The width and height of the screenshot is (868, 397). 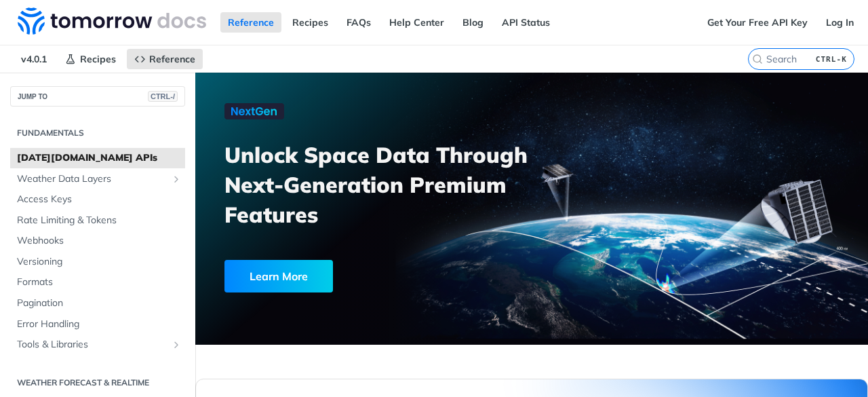 What do you see at coordinates (163, 96) in the screenshot?
I see `span: CTRL-/` at bounding box center [163, 96].